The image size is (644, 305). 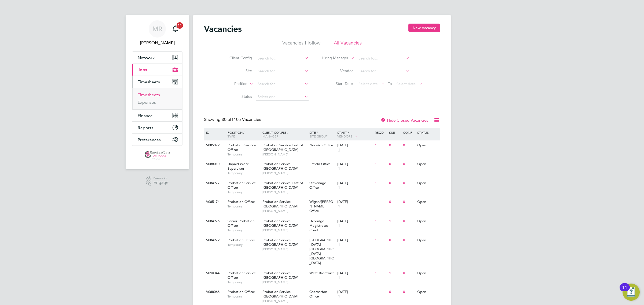 I want to click on div: V084977, so click(x=214, y=183).